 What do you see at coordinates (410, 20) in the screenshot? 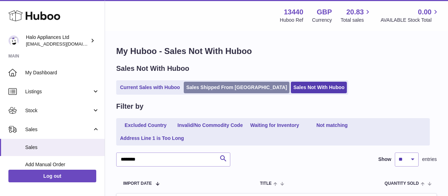
I see `span: AVAILABLE Stock Total` at bounding box center [410, 20].